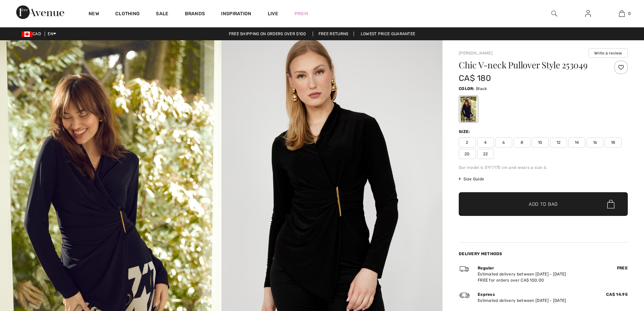 The image size is (644, 311). Describe the element at coordinates (388, 34) in the screenshot. I see `a: Lowest Price Guarantee` at that location.